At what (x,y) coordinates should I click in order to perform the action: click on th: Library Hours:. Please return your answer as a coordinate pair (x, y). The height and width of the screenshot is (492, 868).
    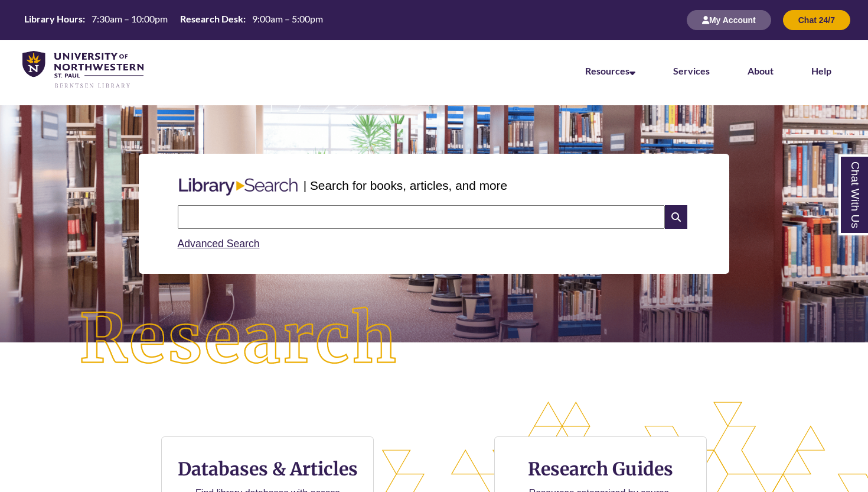
    Looking at the image, I should click on (53, 19).